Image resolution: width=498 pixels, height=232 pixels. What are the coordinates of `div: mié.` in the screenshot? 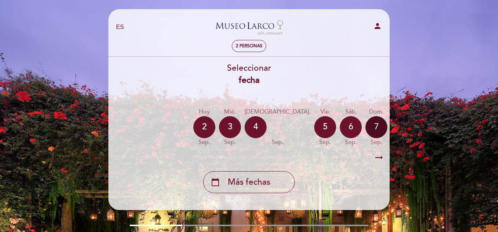 It's located at (230, 112).